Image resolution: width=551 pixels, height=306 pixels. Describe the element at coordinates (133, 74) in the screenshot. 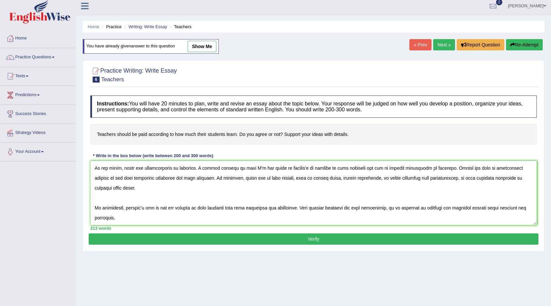

I see `h2: Practice Writing: Write Essay` at that location.